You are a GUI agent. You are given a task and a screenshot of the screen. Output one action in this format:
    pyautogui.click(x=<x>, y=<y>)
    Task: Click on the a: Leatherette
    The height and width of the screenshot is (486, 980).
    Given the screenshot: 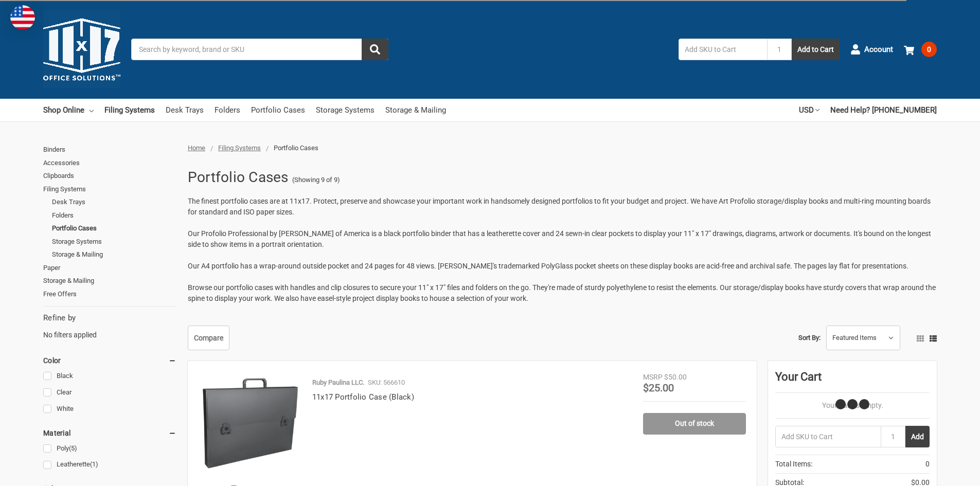 What is the action you would take?
    pyautogui.click(x=110, y=465)
    